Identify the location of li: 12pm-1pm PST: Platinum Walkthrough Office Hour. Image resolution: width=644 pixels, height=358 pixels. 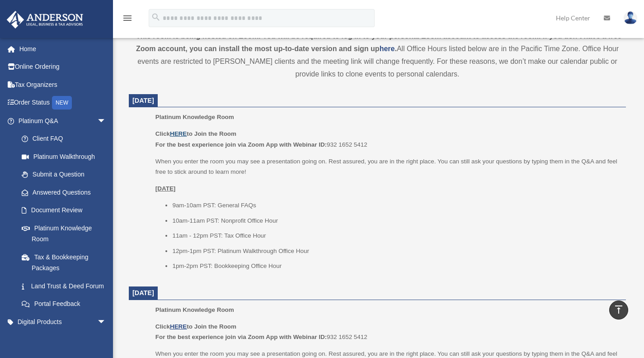
(396, 251).